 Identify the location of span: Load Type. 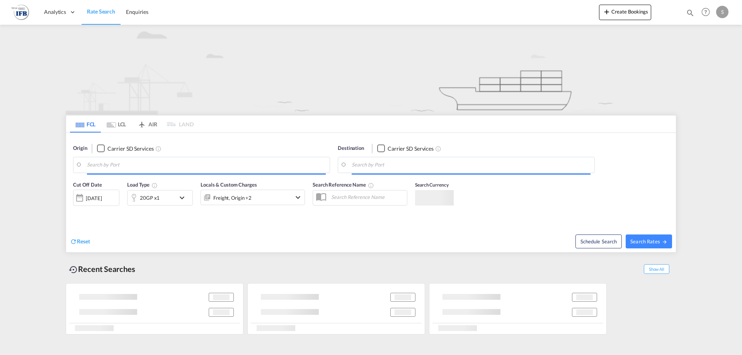
(142, 185).